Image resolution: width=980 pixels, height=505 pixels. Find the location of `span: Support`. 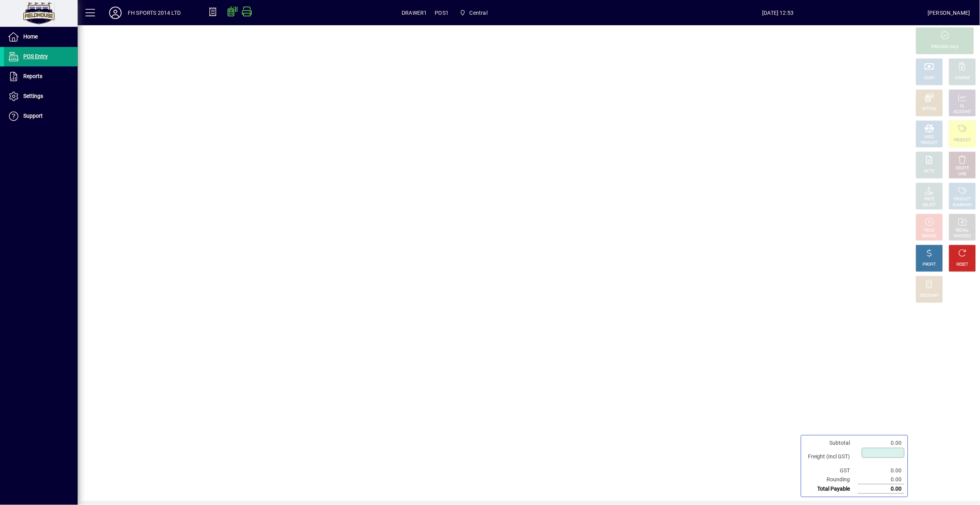

span: Support is located at coordinates (33, 116).